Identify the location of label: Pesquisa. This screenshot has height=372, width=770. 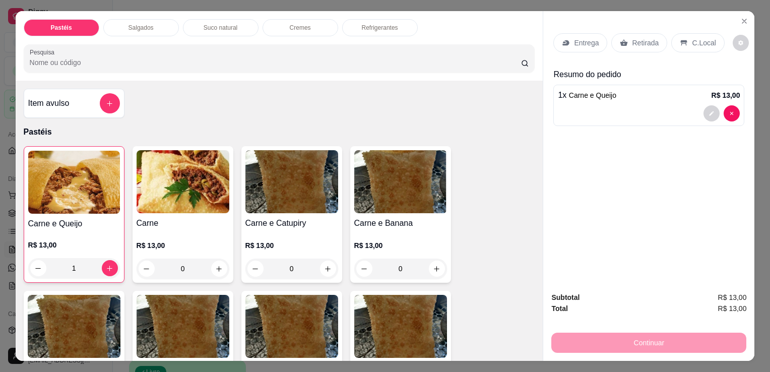
(44, 52).